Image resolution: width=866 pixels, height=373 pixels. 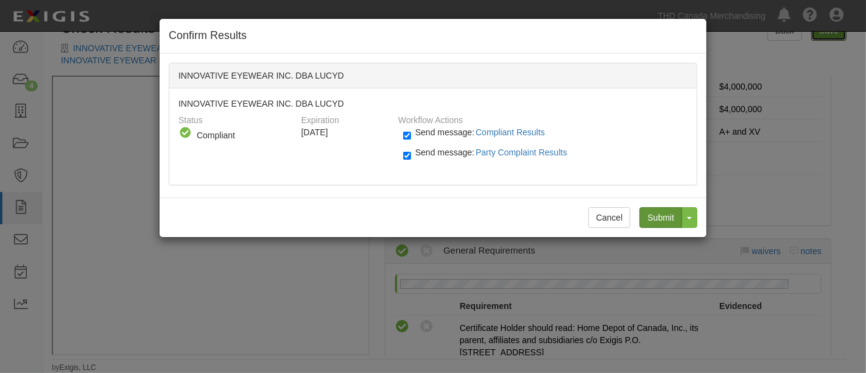 I want to click on button: Cancel, so click(x=610, y=217).